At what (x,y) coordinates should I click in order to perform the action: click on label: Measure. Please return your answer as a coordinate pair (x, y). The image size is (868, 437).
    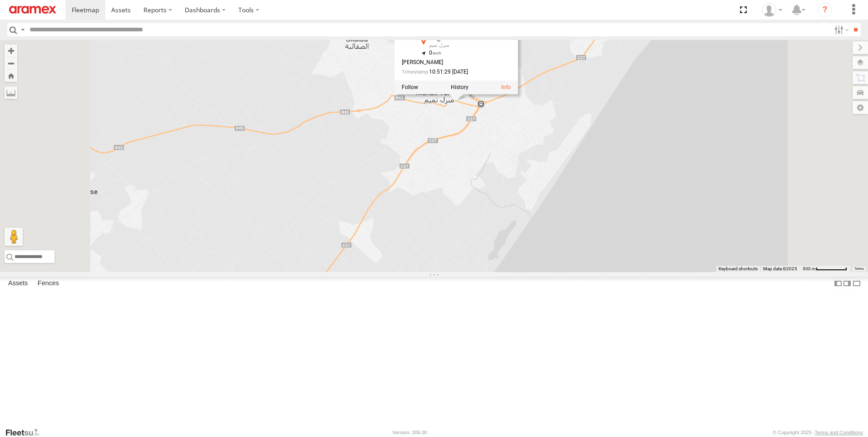
    Looking at the image, I should click on (11, 93).